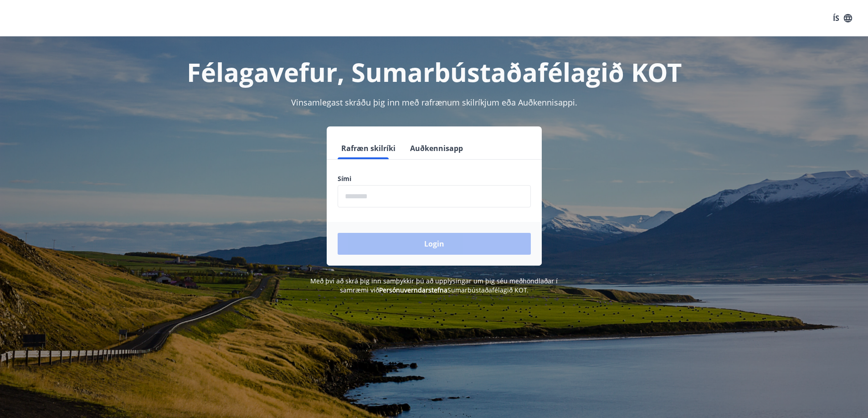  Describe the element at coordinates (368, 149) in the screenshot. I see `button: Rafræn skilríki` at that location.